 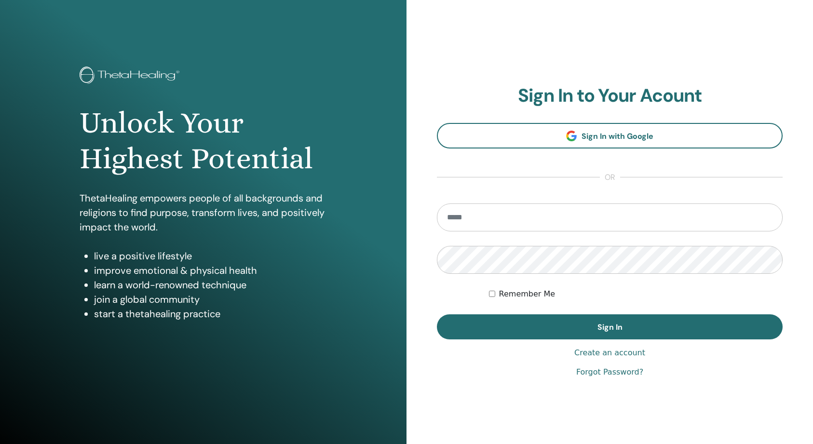 What do you see at coordinates (609, 135) in the screenshot?
I see `a: Sign In with Google` at bounding box center [609, 135].